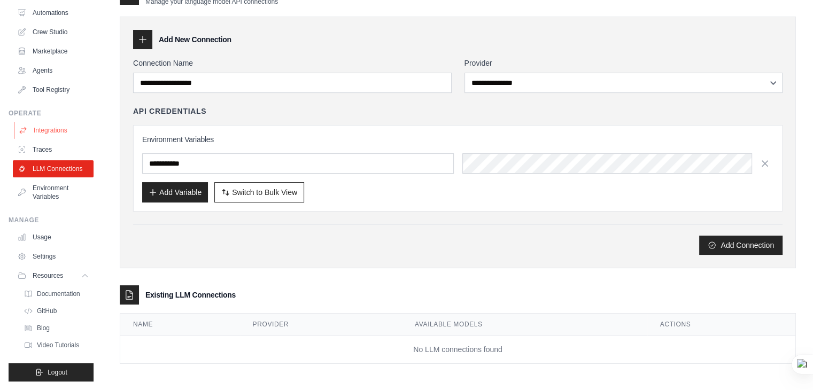 Image resolution: width=813 pixels, height=390 pixels. What do you see at coordinates (53, 90) in the screenshot?
I see `a: Tool Registry` at bounding box center [53, 90].